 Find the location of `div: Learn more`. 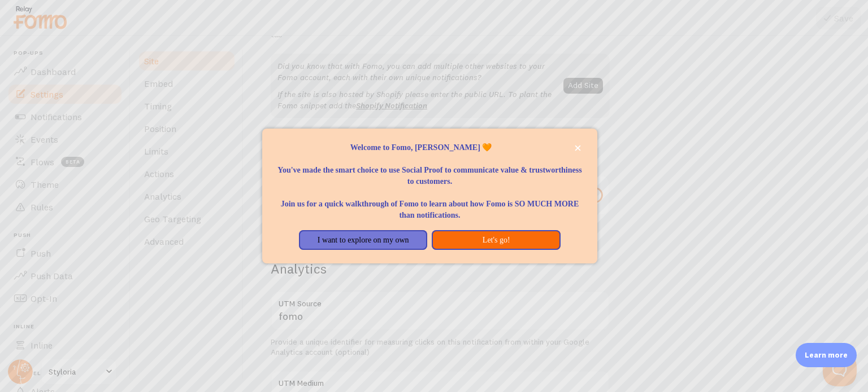

div: Learn more is located at coordinates (826, 355).